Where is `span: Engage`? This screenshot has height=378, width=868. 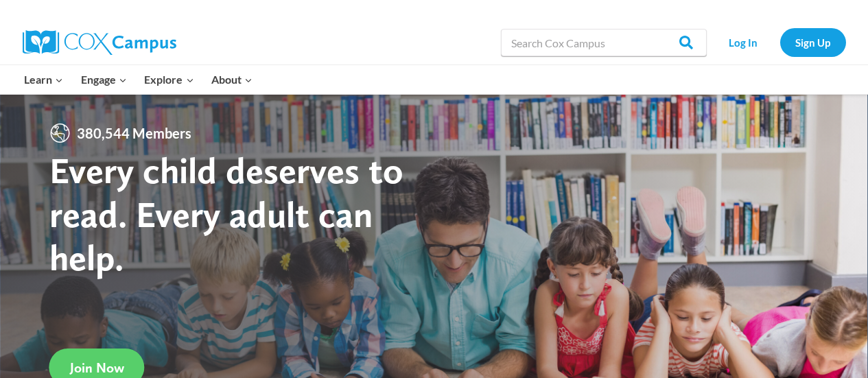 span: Engage is located at coordinates (103, 79).